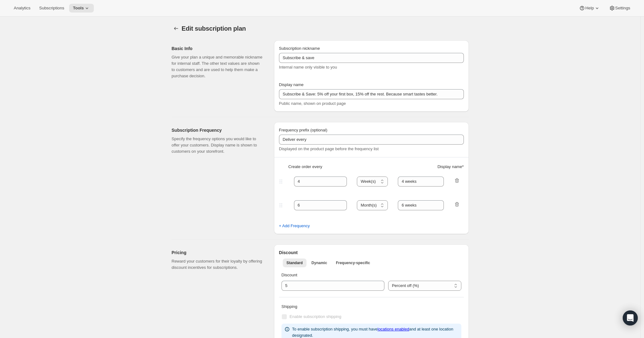 The width and height of the screenshot is (644, 338). I want to click on span: Tools, so click(78, 8).